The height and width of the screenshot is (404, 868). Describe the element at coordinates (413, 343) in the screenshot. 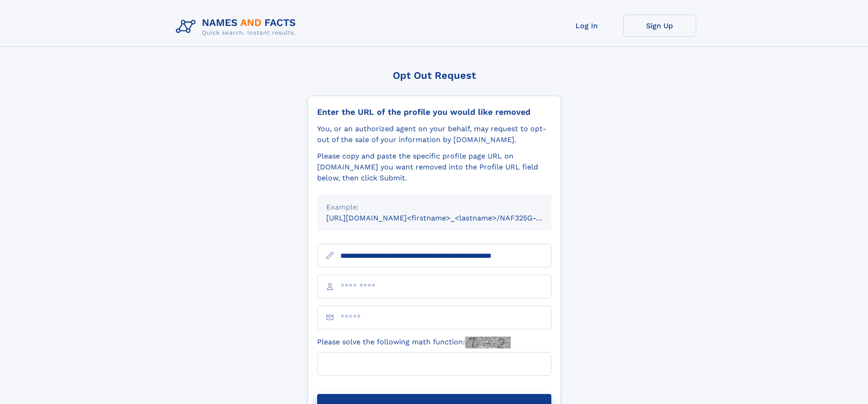

I see `label: Please solve the following math function:` at that location.